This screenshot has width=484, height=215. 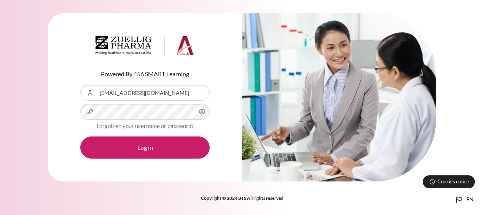 What do you see at coordinates (145, 93) in the screenshot?
I see `input: Username or Email Address` at bounding box center [145, 93].